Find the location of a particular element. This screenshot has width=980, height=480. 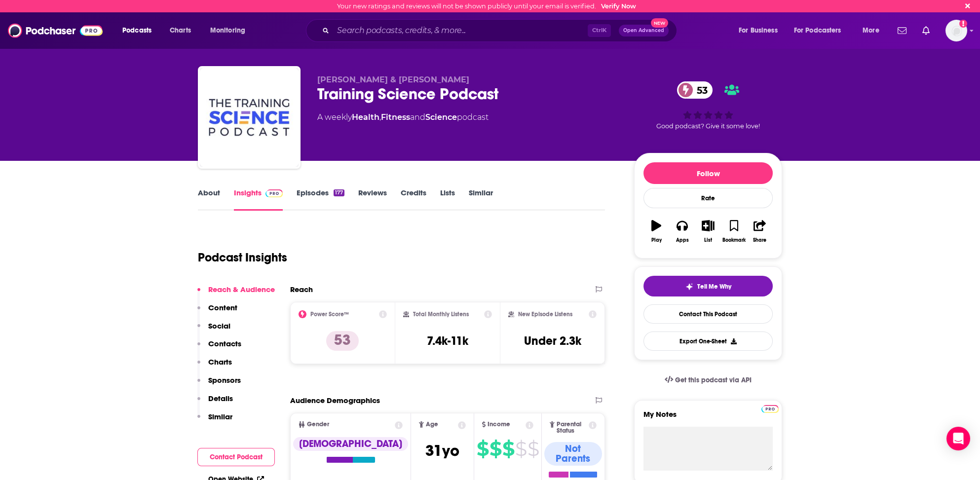

div: Search podcasts, credits, & more... is located at coordinates (501, 31).